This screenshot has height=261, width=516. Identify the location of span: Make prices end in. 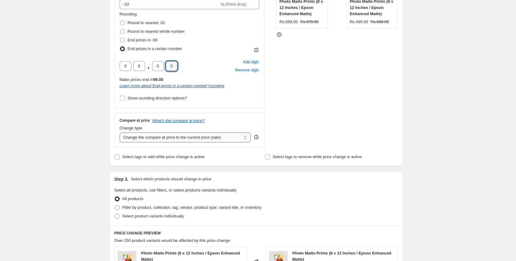
(142, 80).